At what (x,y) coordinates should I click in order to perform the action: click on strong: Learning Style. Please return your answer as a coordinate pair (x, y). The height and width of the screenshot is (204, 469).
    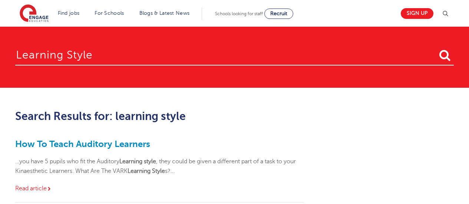
    Looking at the image, I should click on (146, 171).